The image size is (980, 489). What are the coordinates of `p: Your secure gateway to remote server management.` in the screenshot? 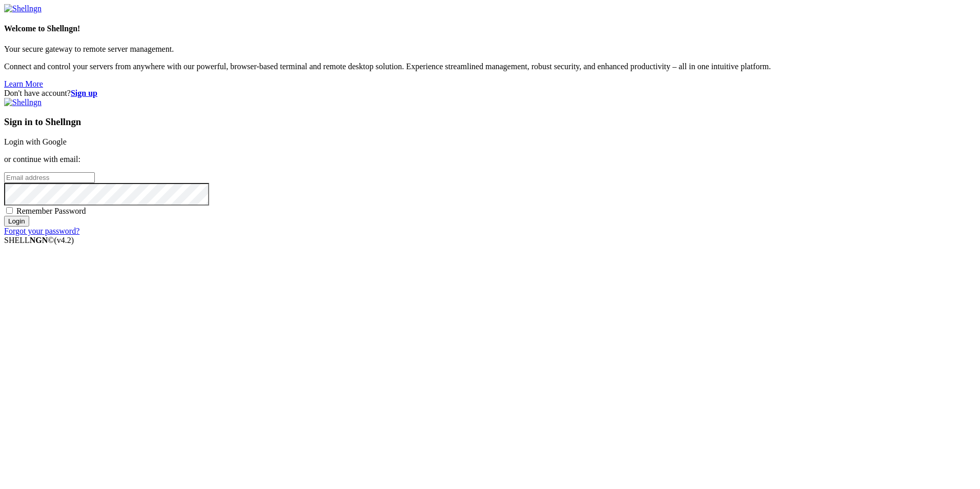 It's located at (490, 49).